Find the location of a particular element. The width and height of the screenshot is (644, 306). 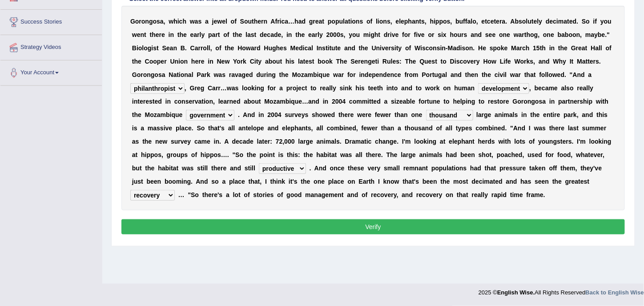

b: b is located at coordinates (517, 21).